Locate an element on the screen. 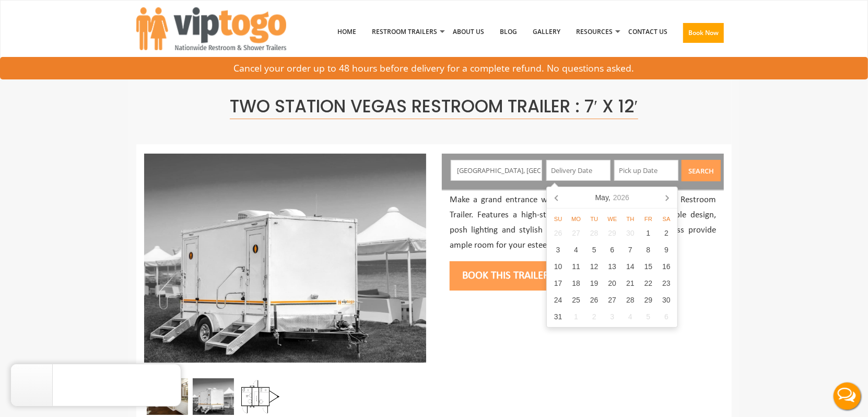 The height and width of the screenshot is (417, 868). div: 7 is located at coordinates (631, 250).